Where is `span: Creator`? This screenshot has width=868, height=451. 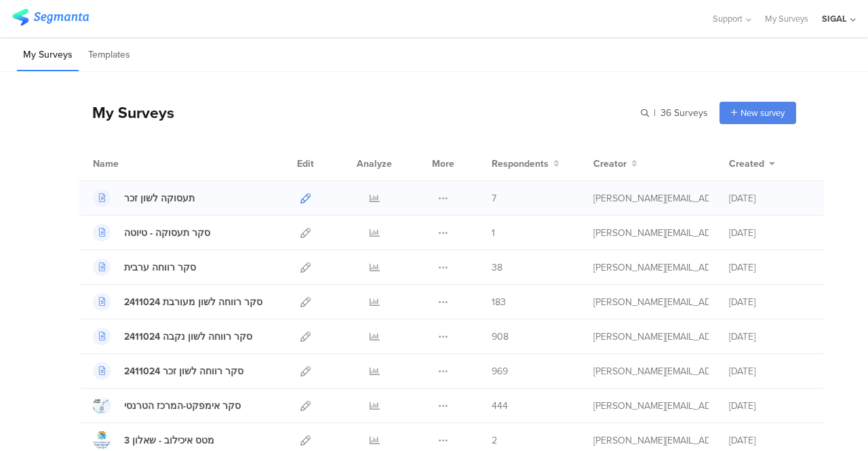
span: Creator is located at coordinates (610, 164).